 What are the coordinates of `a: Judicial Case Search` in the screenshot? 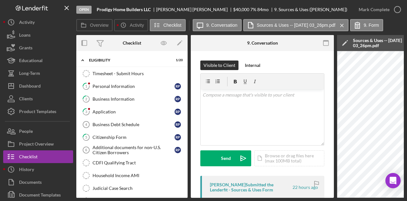 It's located at (132, 188).